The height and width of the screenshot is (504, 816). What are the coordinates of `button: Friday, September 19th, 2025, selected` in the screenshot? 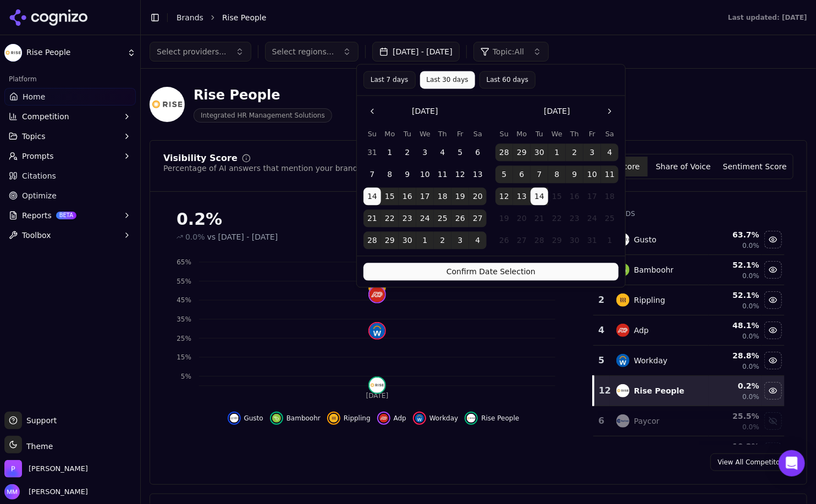 It's located at (460, 197).